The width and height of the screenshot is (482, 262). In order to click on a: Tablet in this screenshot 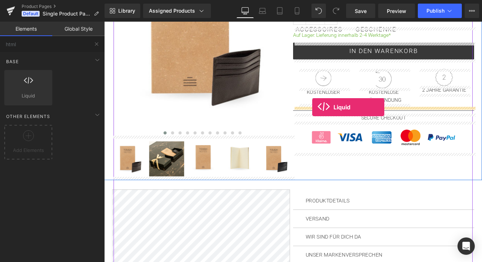, I will do `click(280, 11)`.